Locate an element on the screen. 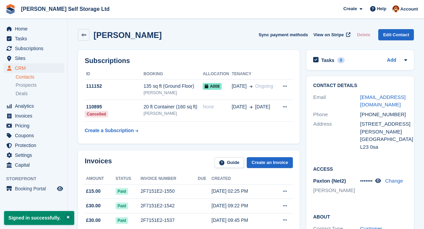  span: Pricing is located at coordinates (35, 126).